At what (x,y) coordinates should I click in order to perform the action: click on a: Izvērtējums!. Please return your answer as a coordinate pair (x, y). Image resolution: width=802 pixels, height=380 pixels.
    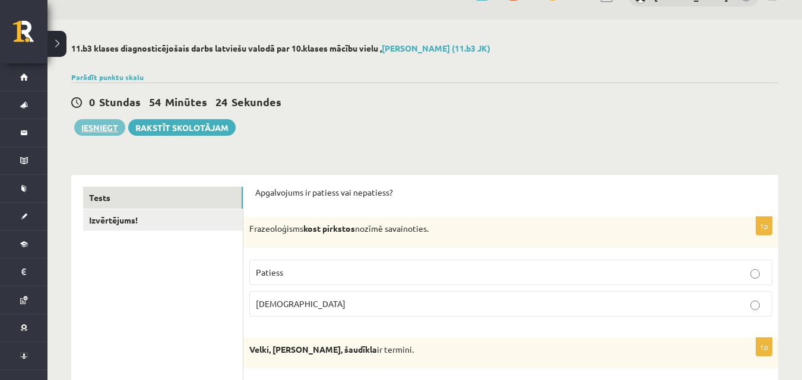
    Looking at the image, I should click on (163, 220).